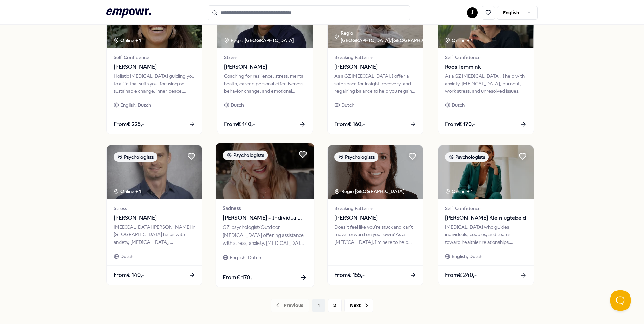 This screenshot has width=644, height=324. What do you see at coordinates (359, 305) in the screenshot?
I see `button: Next` at bounding box center [359, 305].